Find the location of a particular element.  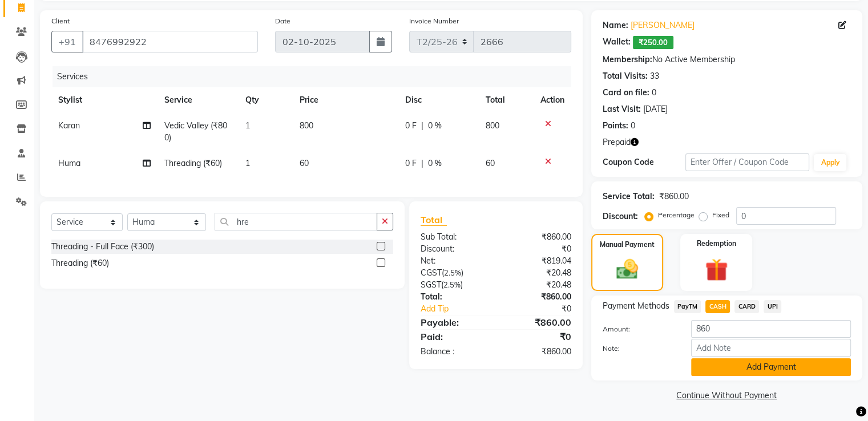

button: Add Payment is located at coordinates (771, 367).